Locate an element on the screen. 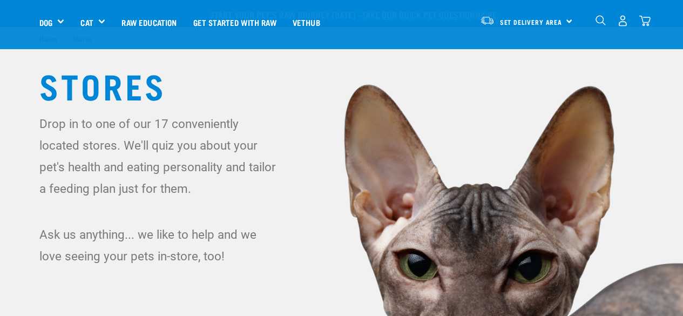 This screenshot has height=316, width=683. img: van-moving.png is located at coordinates (487, 21).